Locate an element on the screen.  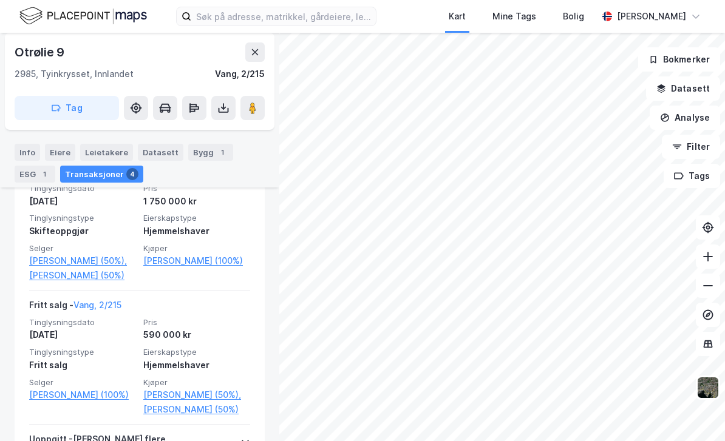
input: Søk på adresse, matrikkel, gårdeiere, leietakere eller personer is located at coordinates (284, 16).